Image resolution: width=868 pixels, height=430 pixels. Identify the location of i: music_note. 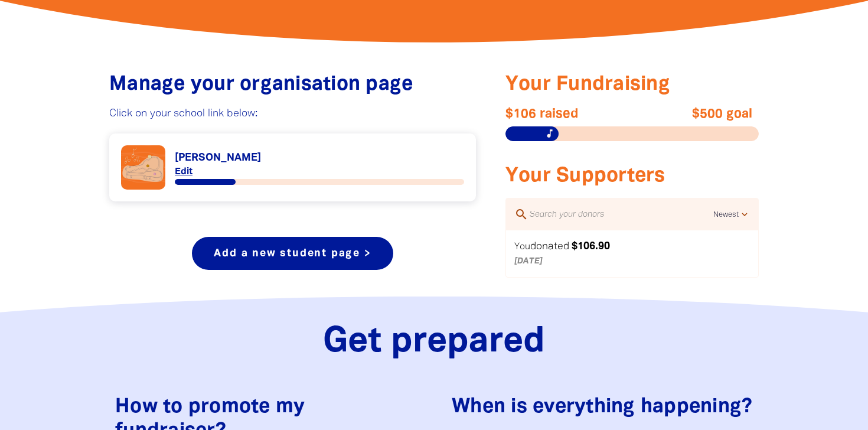
(549, 134).